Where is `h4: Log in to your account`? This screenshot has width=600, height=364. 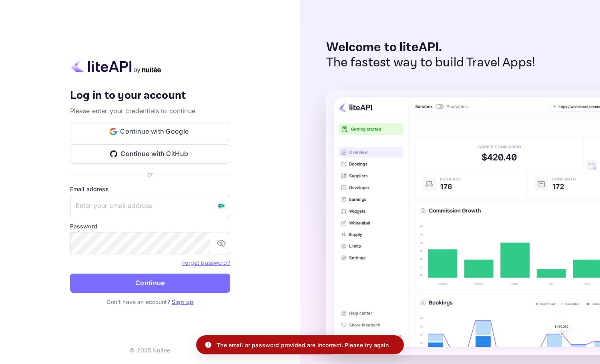 h4: Log in to your account is located at coordinates (150, 95).